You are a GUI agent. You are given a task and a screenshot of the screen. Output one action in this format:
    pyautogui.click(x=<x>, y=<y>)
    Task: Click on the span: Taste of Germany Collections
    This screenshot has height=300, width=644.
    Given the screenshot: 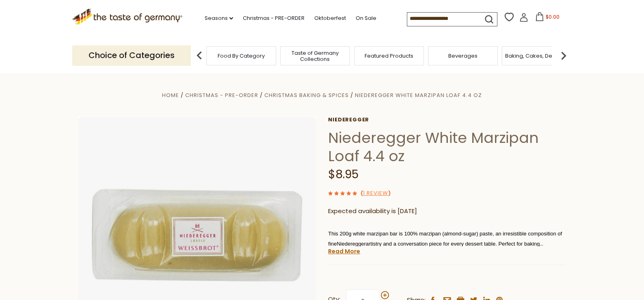 What is the action you would take?
    pyautogui.click(x=315, y=56)
    